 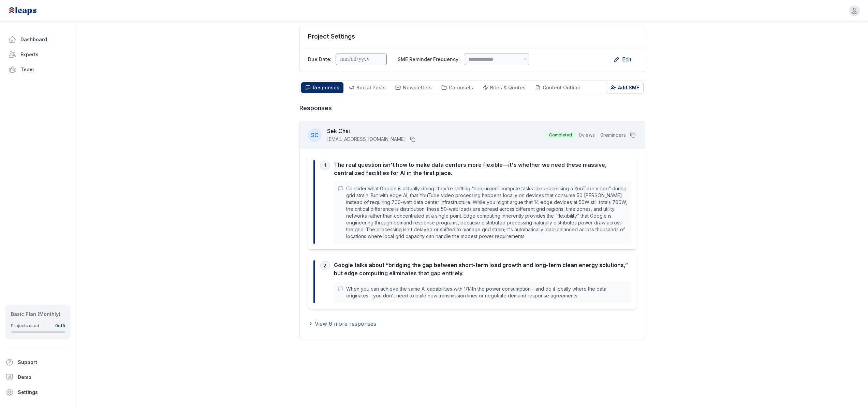 What do you see at coordinates (625, 88) in the screenshot?
I see `button: Add SME` at bounding box center [625, 88].